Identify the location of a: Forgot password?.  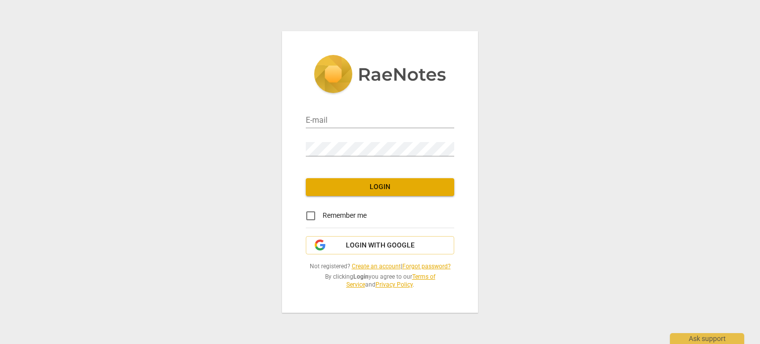
(426, 266).